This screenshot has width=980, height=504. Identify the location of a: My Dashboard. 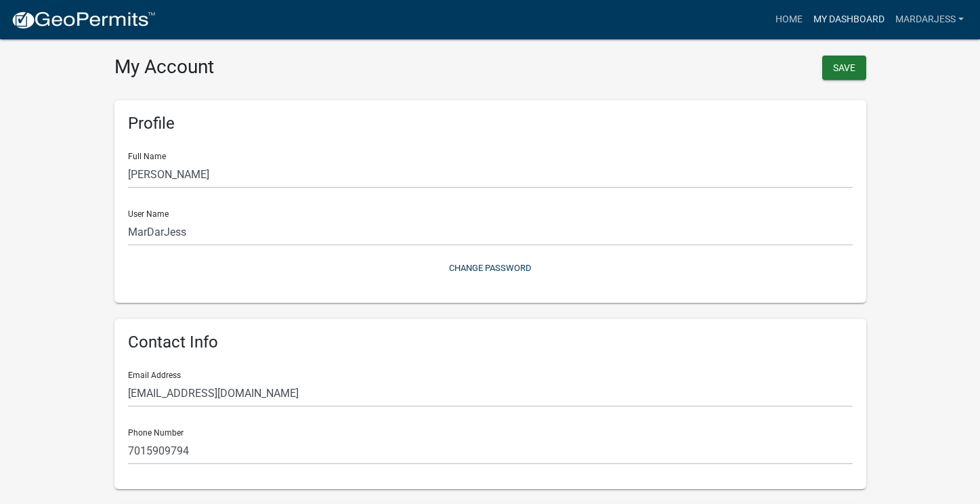
(849, 20).